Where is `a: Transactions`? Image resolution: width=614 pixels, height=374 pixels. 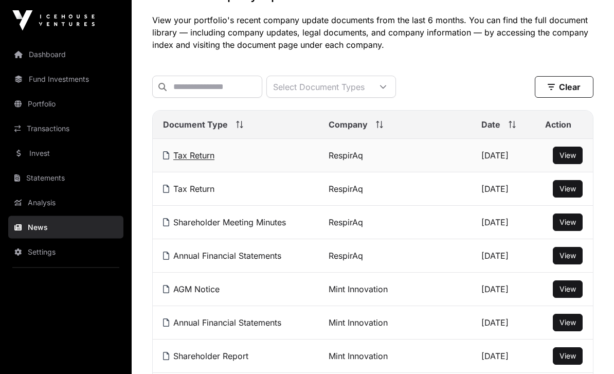 a: Transactions is located at coordinates (66, 129).